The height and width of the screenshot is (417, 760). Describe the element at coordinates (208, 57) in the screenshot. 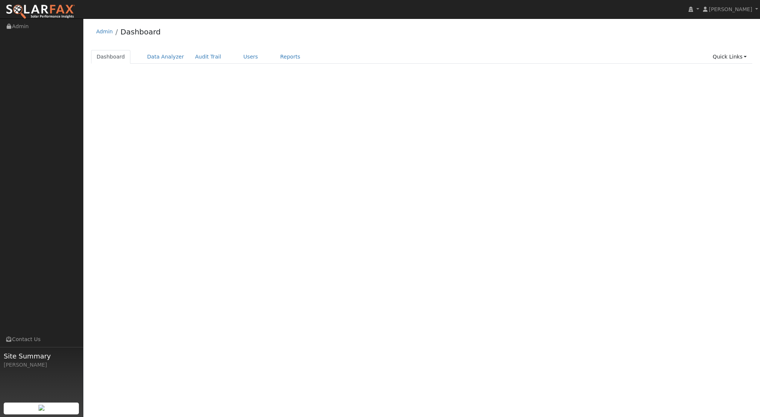

I see `a: Audit Trail` at that location.